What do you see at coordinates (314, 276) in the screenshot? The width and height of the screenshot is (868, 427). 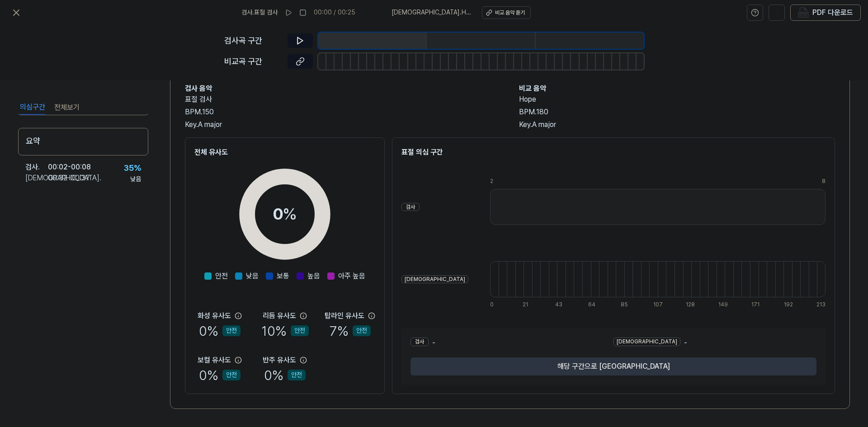 I see `span: 높음` at bounding box center [314, 276].